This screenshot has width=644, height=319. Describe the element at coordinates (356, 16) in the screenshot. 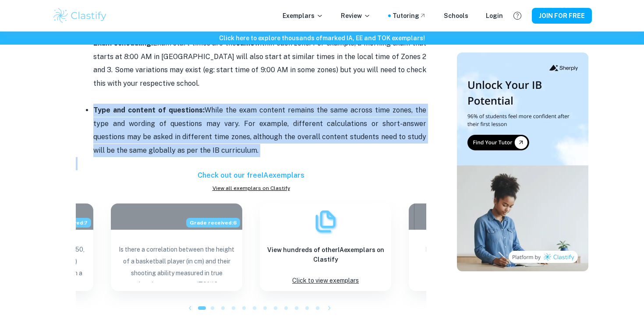

I see `p: Review` at that location.